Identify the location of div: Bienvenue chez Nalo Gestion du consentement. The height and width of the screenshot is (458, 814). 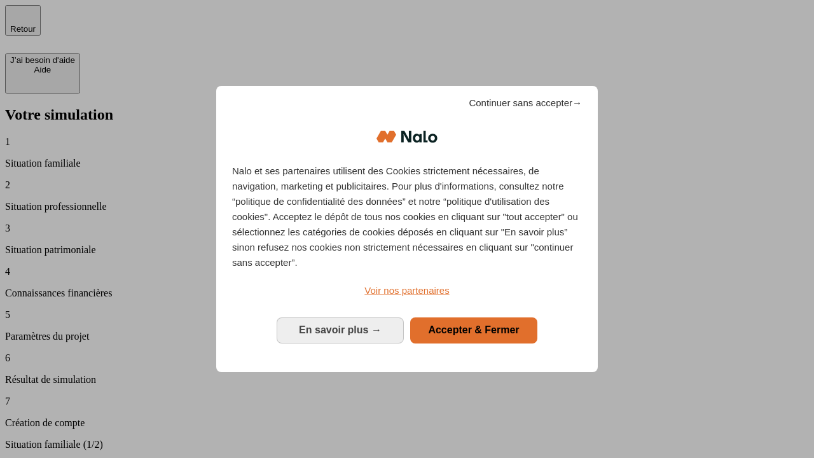
(407, 228).